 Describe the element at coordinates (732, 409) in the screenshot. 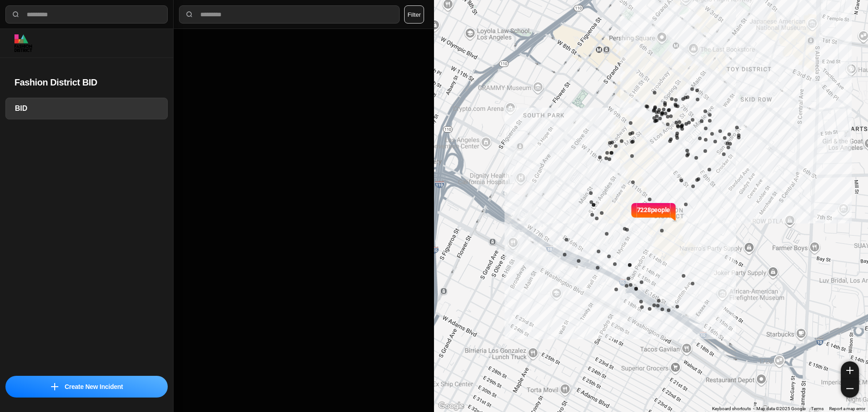

I see `button: Keyboard shortcuts` at that location.